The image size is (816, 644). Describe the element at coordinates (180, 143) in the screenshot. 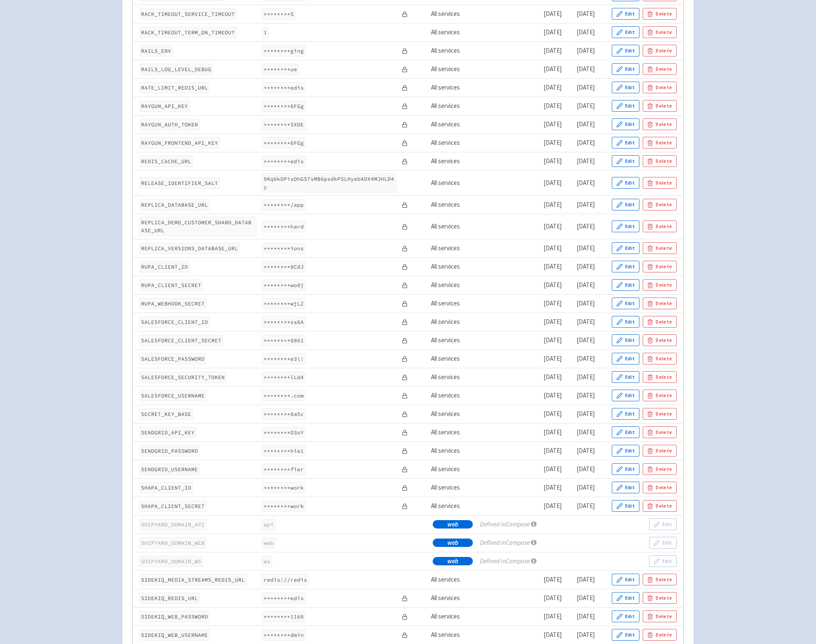

I see `code: RAYGUN_FRONTEND_API_KEY` at that location.